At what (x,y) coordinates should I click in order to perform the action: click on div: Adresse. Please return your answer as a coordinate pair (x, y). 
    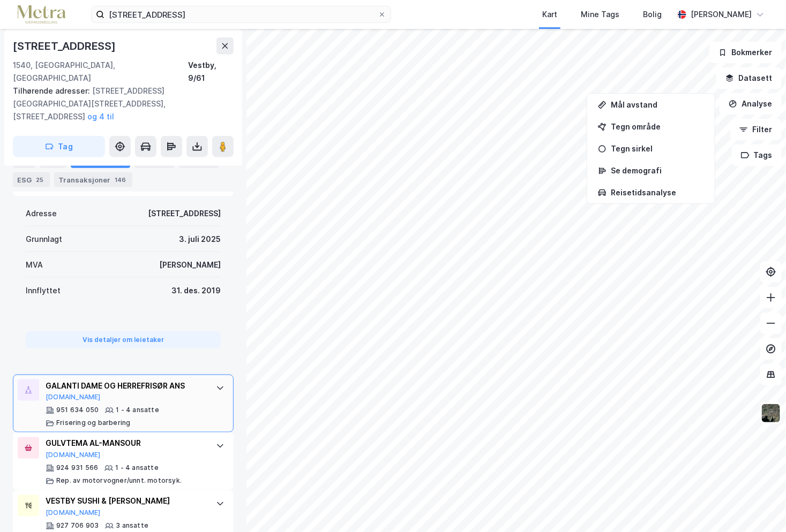
    Looking at the image, I should click on (41, 213).